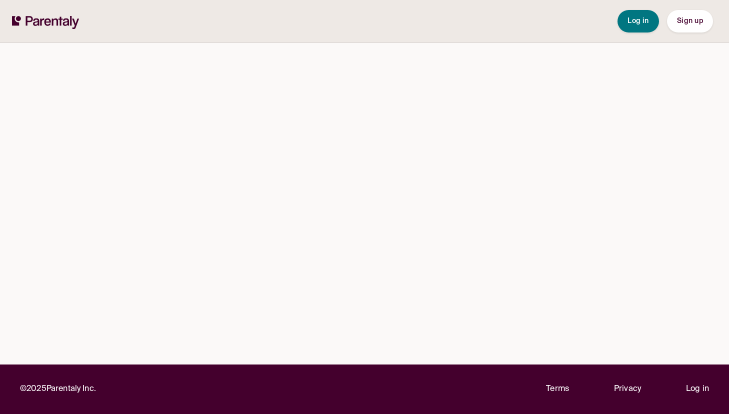  I want to click on a: Terms, so click(557, 389).